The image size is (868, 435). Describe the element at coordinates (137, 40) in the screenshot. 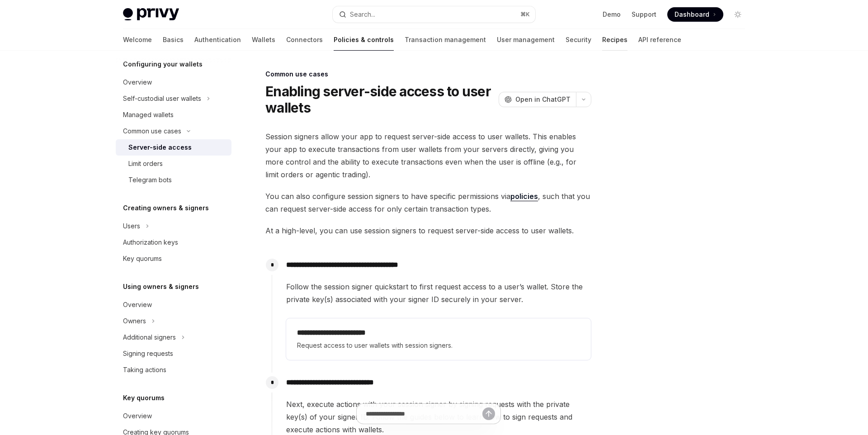

I see `a: Welcome` at that location.